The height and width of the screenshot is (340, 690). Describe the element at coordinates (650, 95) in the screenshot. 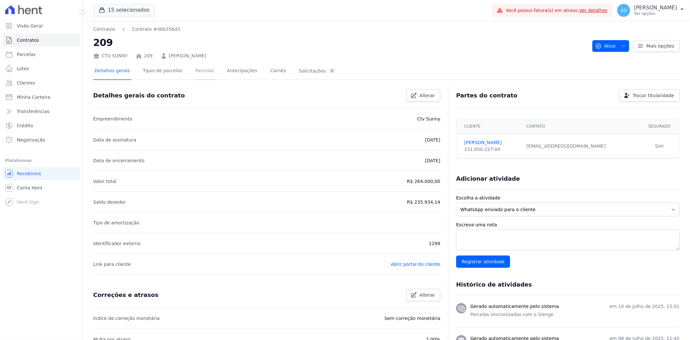

I see `a: Trocar titularidade` at that location.